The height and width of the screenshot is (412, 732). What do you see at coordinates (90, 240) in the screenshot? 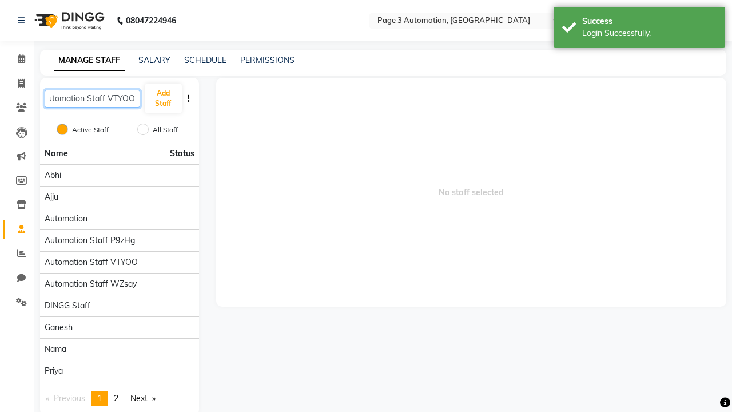
I see `span: Automation Staff p9zHg` at bounding box center [90, 240].